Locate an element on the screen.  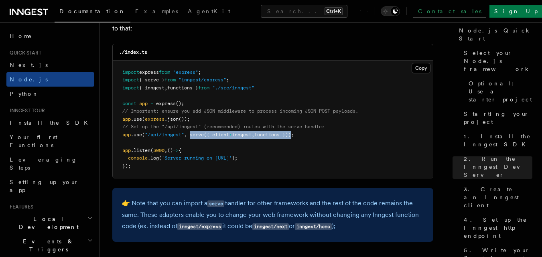
a: Contact sales is located at coordinates (449, 11).